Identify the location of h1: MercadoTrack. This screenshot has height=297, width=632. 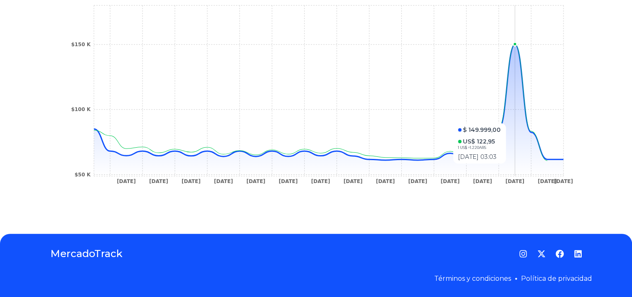
(86, 254).